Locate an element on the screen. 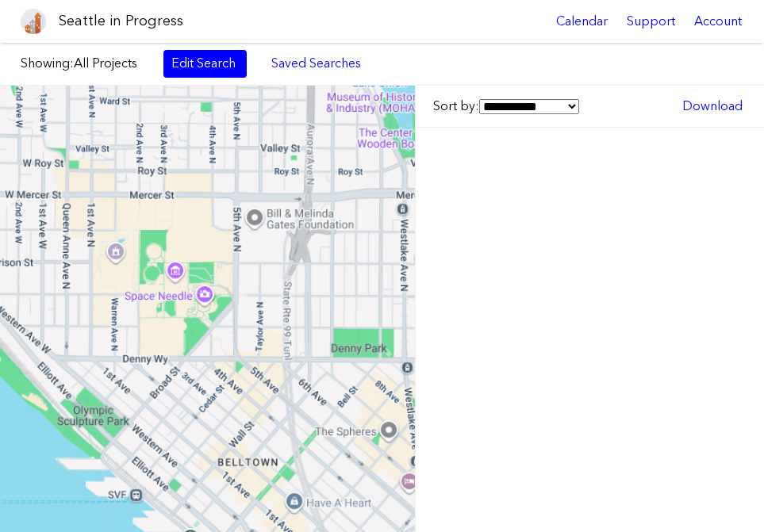 The width and height of the screenshot is (764, 532). select: Sort by: is located at coordinates (529, 106).